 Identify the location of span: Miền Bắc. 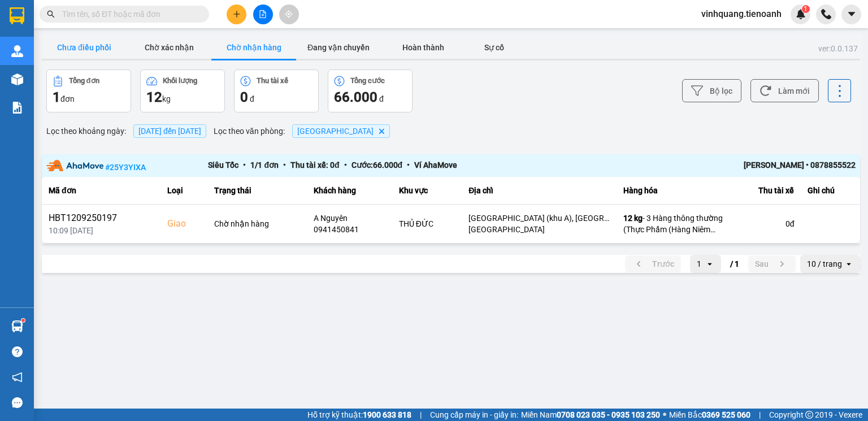
(710, 415).